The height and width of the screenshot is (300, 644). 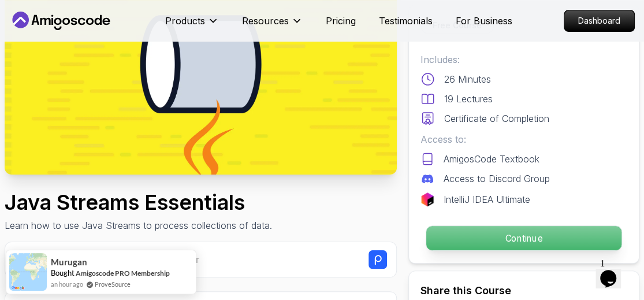 What do you see at coordinates (496, 179) in the screenshot?
I see `p: Access to Discord Group` at bounding box center [496, 179].